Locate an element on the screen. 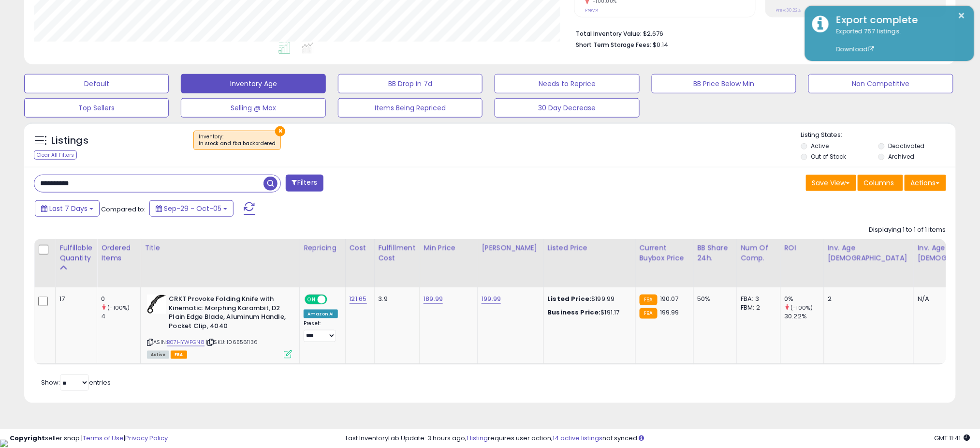 This screenshot has width=980, height=448. span: OFF is located at coordinates (333, 299).